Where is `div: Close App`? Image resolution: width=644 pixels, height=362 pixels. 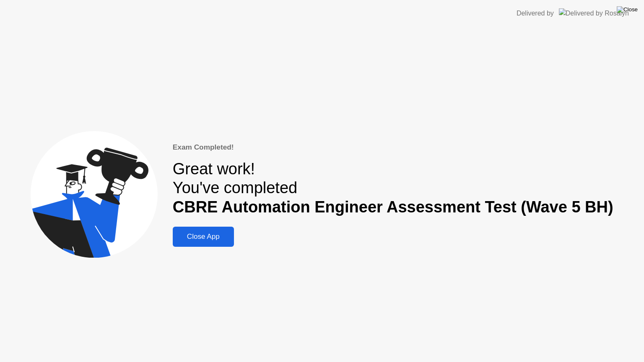
div: Close App is located at coordinates (203, 237).